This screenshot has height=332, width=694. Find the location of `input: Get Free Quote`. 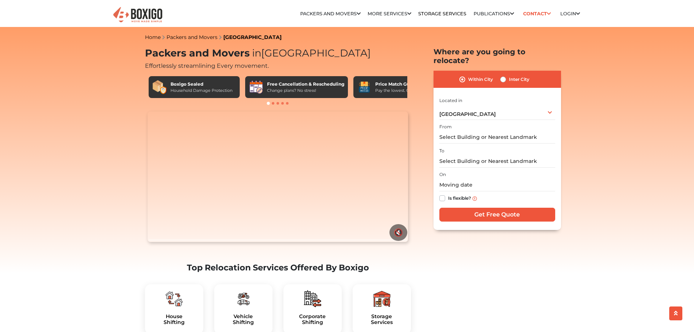

input: Get Free Quote is located at coordinates (497, 215).